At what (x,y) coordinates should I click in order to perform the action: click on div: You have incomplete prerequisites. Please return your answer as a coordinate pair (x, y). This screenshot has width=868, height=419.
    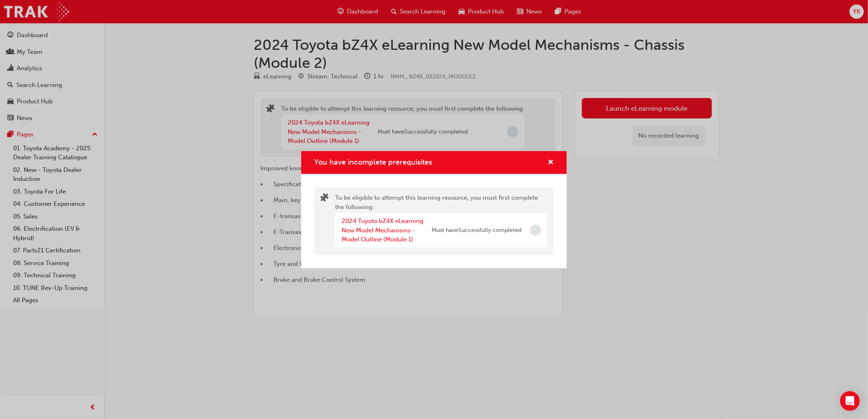
    Looking at the image, I should click on (434, 210).